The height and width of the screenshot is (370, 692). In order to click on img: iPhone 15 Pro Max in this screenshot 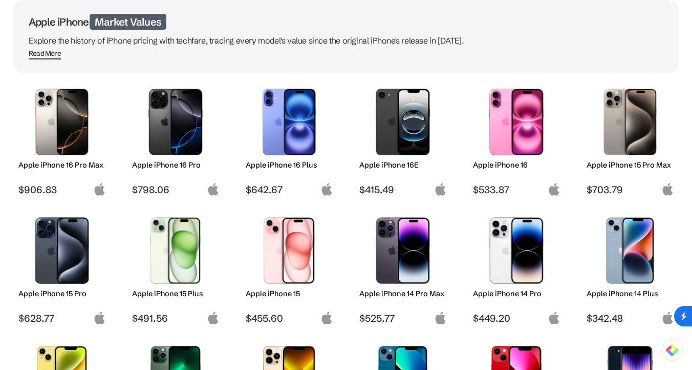, I will do `click(630, 122)`.